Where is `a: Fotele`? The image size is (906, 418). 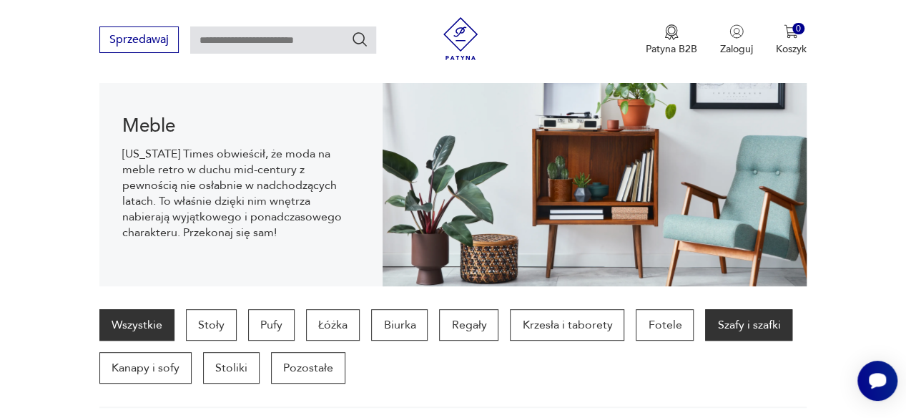
a: Fotele is located at coordinates (664, 325).